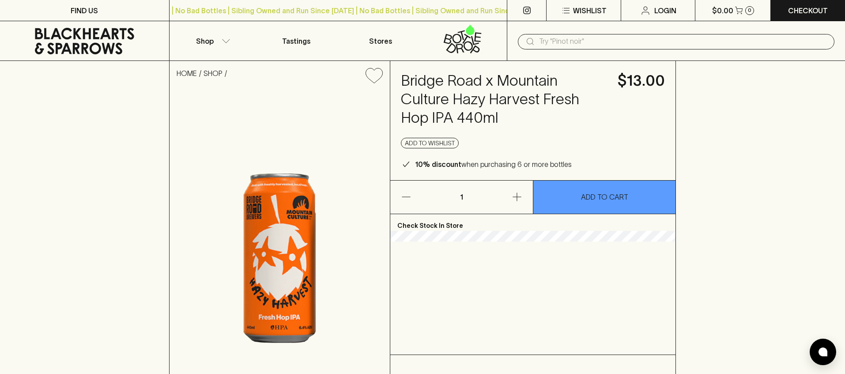  What do you see at coordinates (212, 41) in the screenshot?
I see `button: Shop` at bounding box center [212, 41].